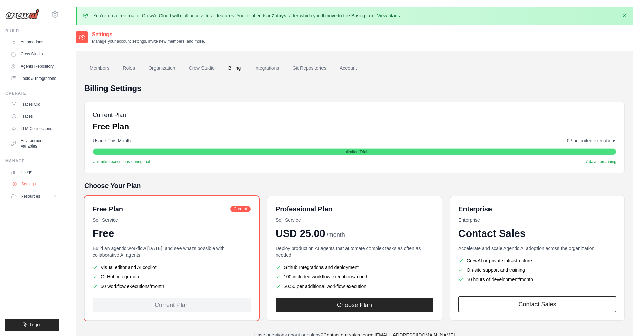  I want to click on a: Settings, so click(34, 184).